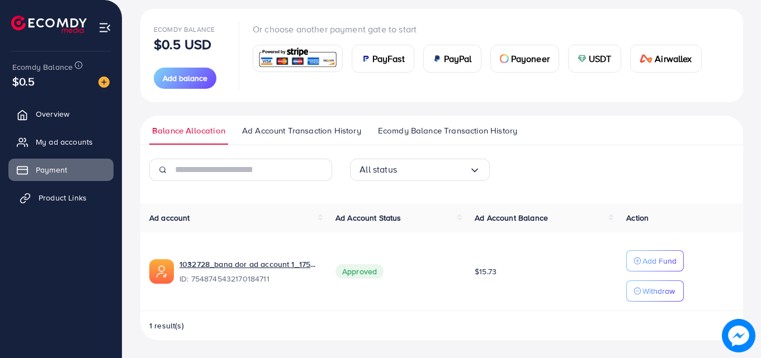 The width and height of the screenshot is (761, 358). What do you see at coordinates (666, 59) in the screenshot?
I see `a: cardAirwallex` at bounding box center [666, 59].